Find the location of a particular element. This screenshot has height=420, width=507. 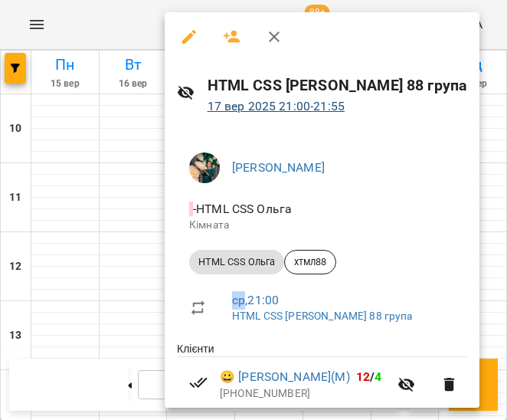

div: хтмл88 is located at coordinates (310, 262).